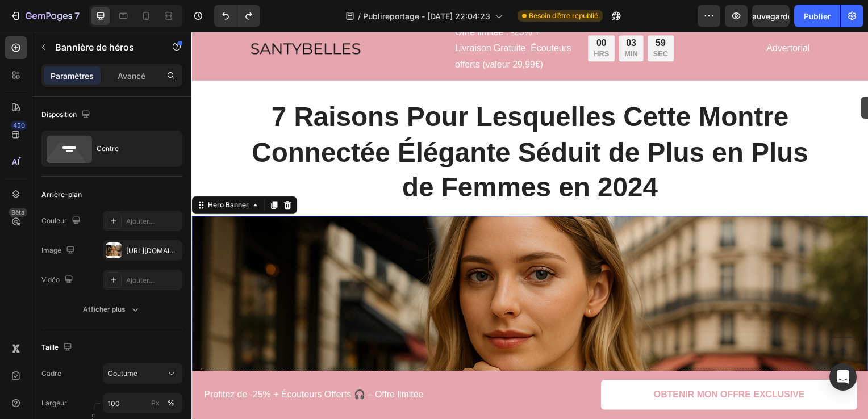  Describe the element at coordinates (171, 403) in the screenshot. I see `button: Px` at that location.